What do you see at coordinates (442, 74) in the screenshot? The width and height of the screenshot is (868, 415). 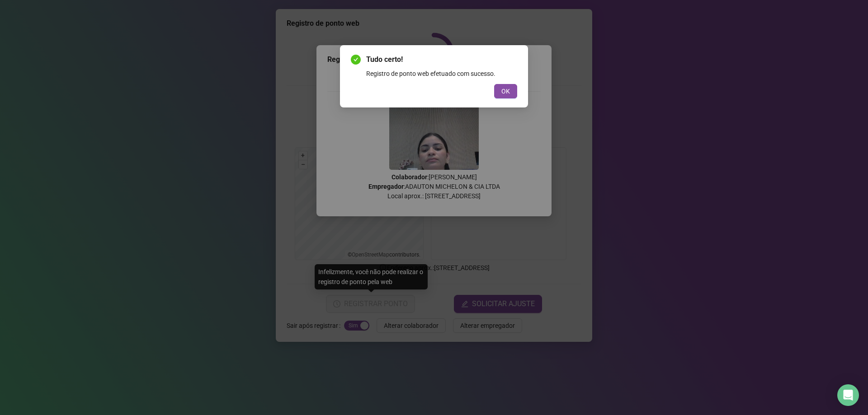 I see `div: Registro de ponto web efetuado com sucesso.` at bounding box center [442, 74].